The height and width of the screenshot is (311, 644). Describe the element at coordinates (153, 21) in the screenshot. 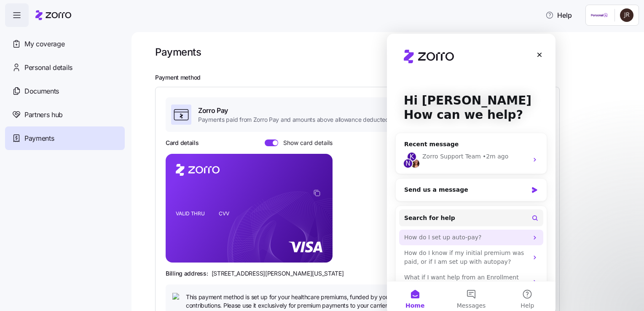

I see `div: Close` at that location.